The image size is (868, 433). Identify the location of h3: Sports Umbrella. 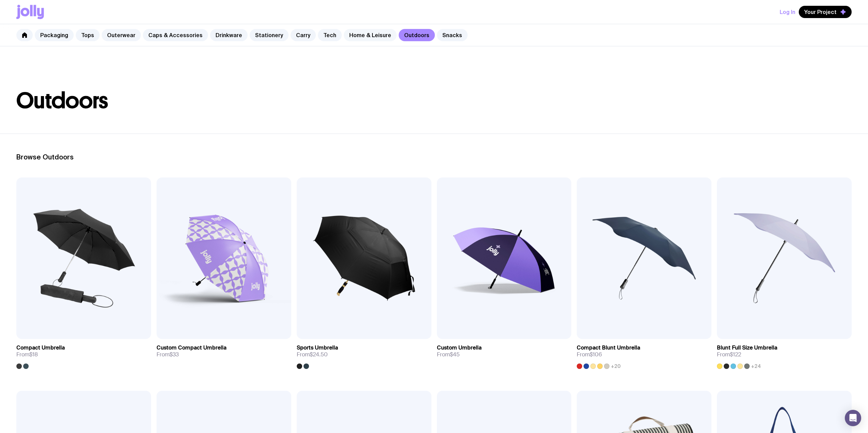
(317, 348).